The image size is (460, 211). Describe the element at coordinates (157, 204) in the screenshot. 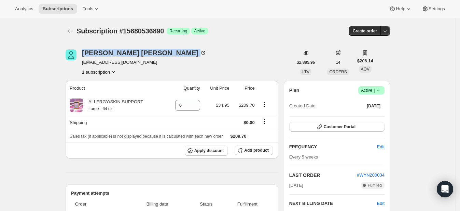

I see `span: Billing date` at that location.